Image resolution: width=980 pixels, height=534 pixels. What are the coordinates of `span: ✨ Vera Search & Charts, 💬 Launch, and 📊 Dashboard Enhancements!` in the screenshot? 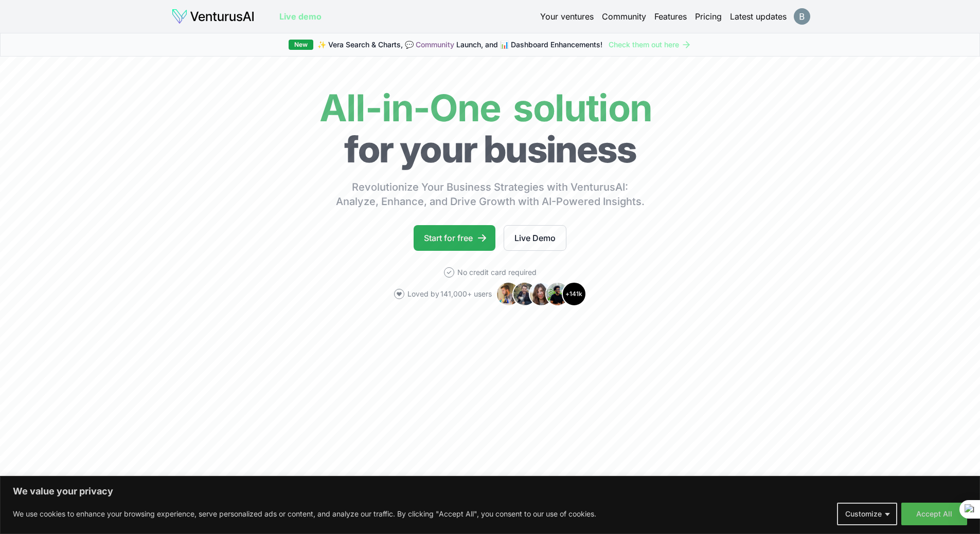 It's located at (460, 45).